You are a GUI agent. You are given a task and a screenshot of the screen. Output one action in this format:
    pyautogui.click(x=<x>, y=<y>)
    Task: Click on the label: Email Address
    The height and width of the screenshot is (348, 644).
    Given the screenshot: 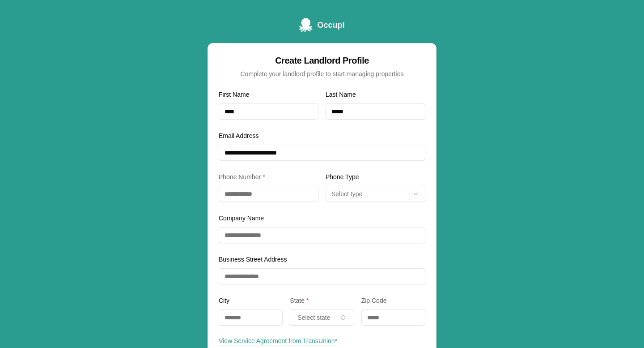 What is the action you would take?
    pyautogui.click(x=238, y=136)
    